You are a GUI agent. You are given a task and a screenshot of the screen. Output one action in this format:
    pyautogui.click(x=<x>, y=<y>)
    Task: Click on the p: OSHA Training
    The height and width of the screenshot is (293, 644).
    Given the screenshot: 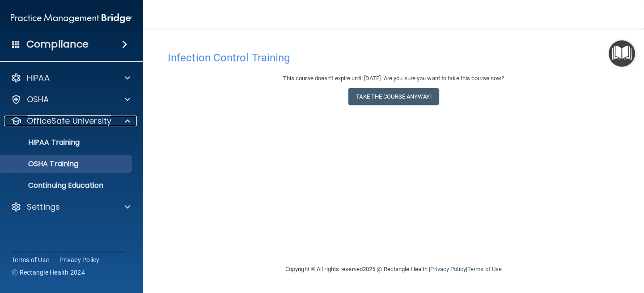 What is the action you would take?
    pyautogui.click(x=42, y=164)
    